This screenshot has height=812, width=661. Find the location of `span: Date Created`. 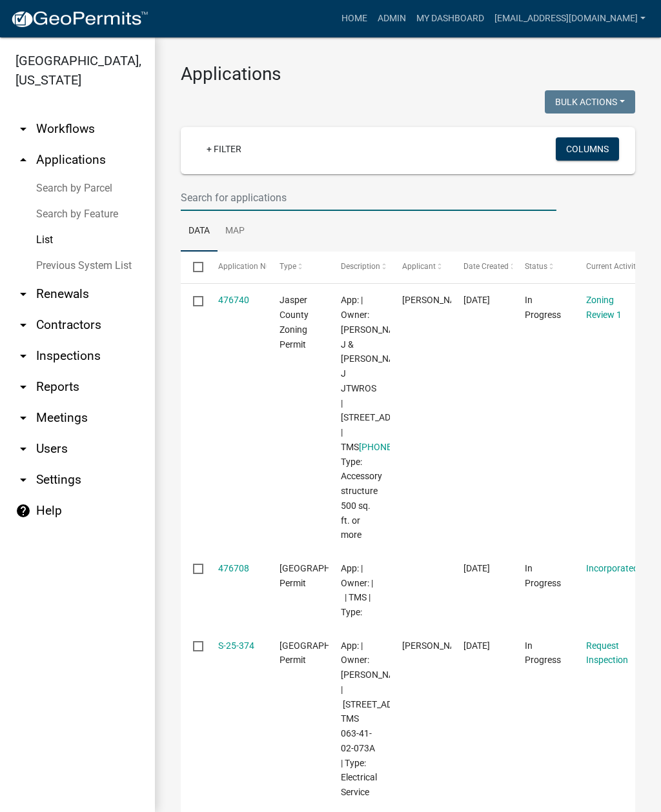

span: Date Created is located at coordinates (486, 267).